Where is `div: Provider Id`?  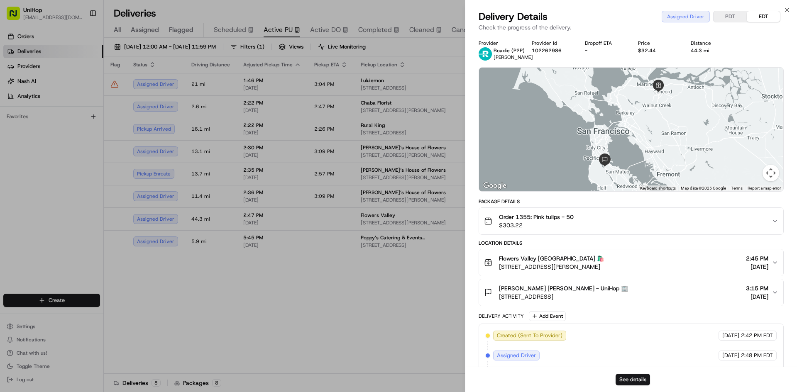 div: Provider Id is located at coordinates (552, 43).